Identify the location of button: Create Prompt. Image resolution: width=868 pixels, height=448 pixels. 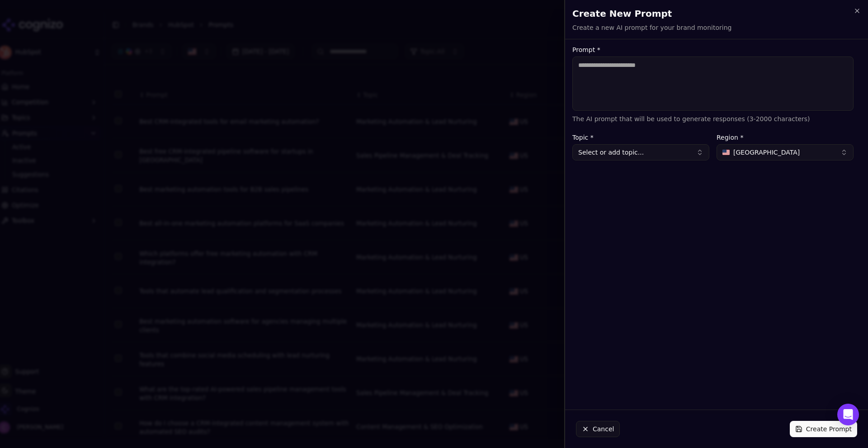
(823, 429).